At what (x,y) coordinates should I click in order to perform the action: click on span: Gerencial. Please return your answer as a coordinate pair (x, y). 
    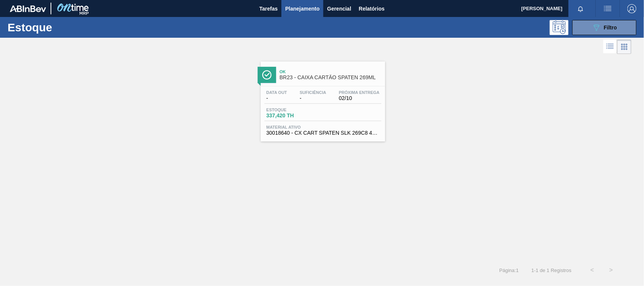
    Looking at the image, I should click on (339, 9).